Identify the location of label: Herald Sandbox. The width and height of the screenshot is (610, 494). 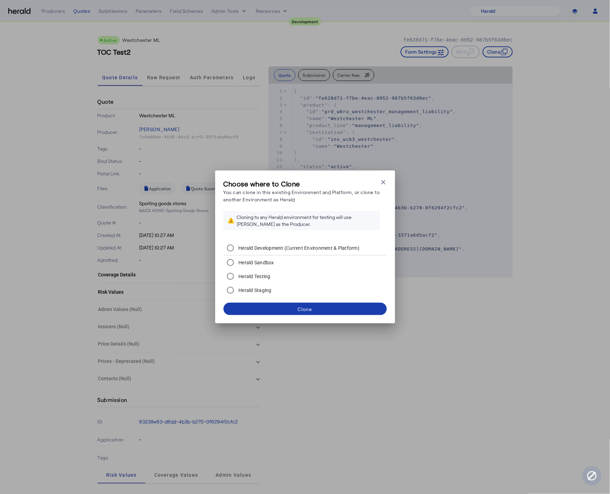
(256, 263).